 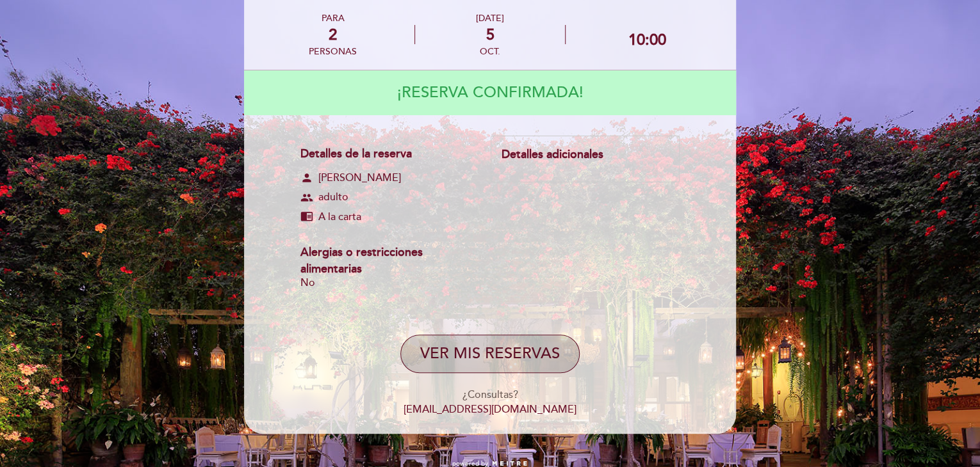 I want to click on h4: ¡RESERVA CONFIRMADA!, so click(x=489, y=93).